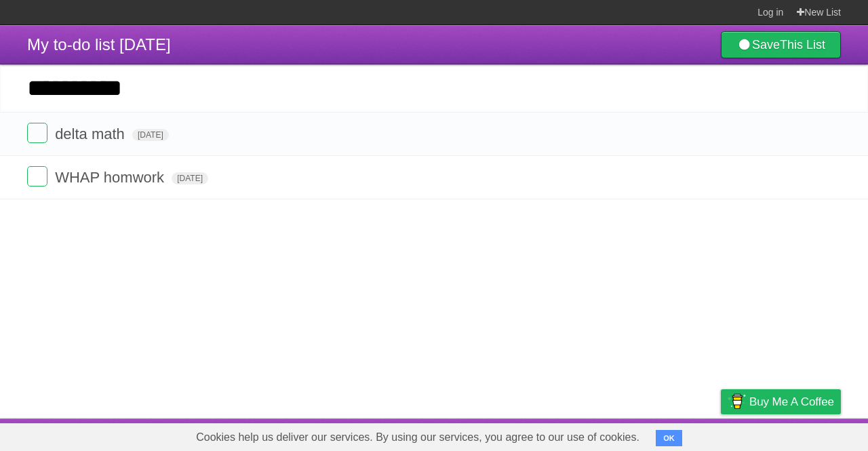 The height and width of the screenshot is (451, 868). I want to click on span: Cookies help us deliver our services. By using our services, you agree to our use of cookies., so click(418, 438).